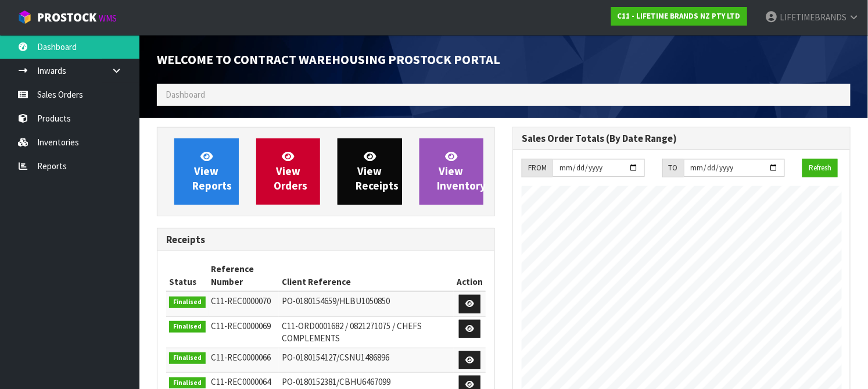 The height and width of the screenshot is (389, 868). What do you see at coordinates (241, 301) in the screenshot?
I see `span: C11-REC0000070` at bounding box center [241, 301].